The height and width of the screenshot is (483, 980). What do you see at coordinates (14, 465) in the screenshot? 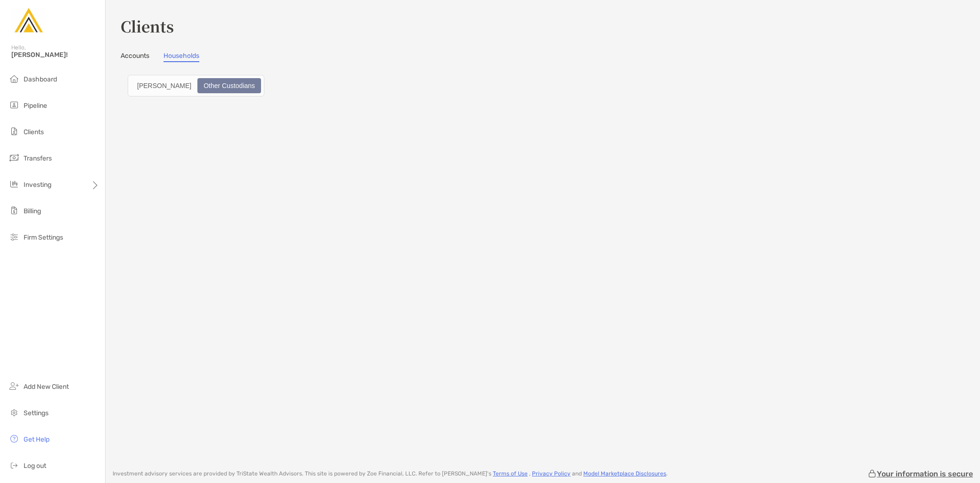
I see `img: logout icon` at bounding box center [14, 465].